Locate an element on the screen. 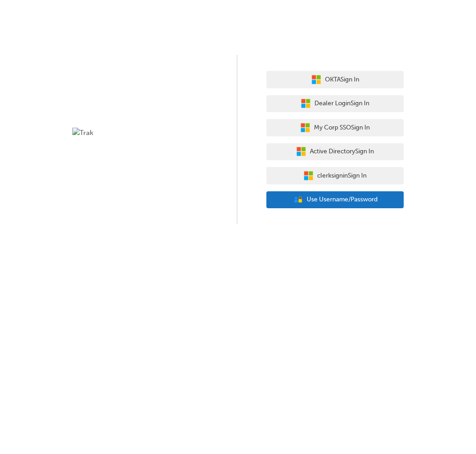 The width and height of the screenshot is (476, 454). button: Active DirectorySign In is located at coordinates (336, 152).